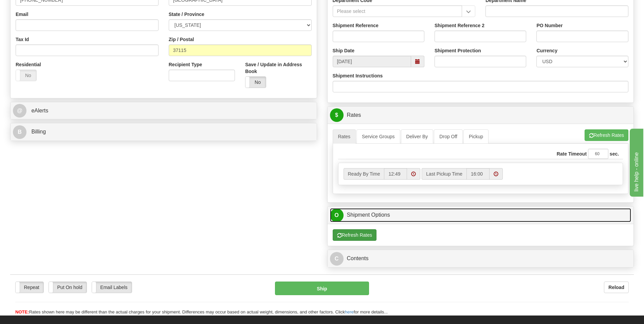  What do you see at coordinates (344, 136) in the screenshot?
I see `a: Rates` at bounding box center [344, 136].